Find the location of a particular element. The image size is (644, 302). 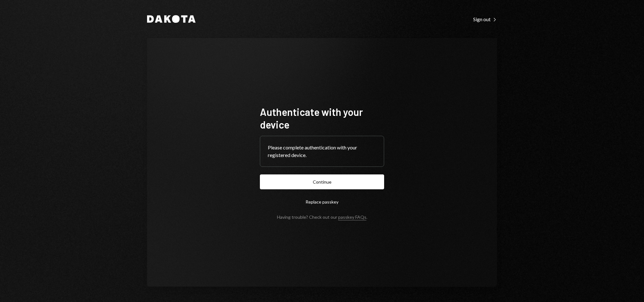

div: Please complete authentication with your registered device. is located at coordinates (322, 152).